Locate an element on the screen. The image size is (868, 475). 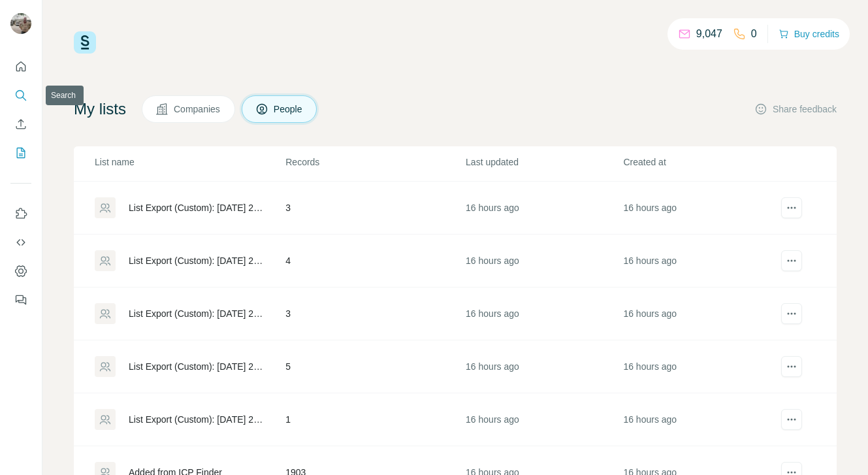
p: Records is located at coordinates (375, 162).